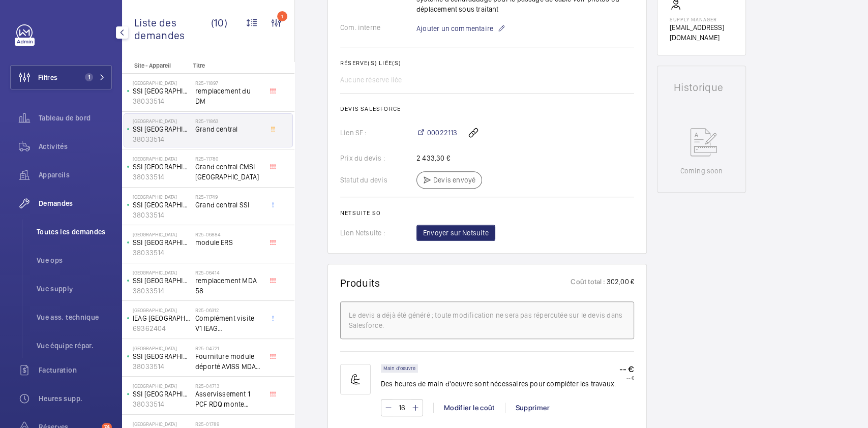 This screenshot has height=428, width=868. I want to click on span: Liste des demandes, so click(172, 29).